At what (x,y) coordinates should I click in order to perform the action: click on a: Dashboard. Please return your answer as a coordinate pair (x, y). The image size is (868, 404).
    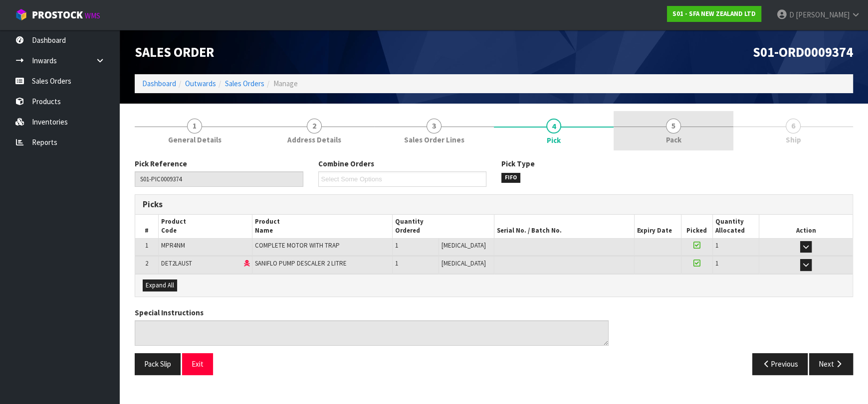
    Looking at the image, I should click on (159, 84).